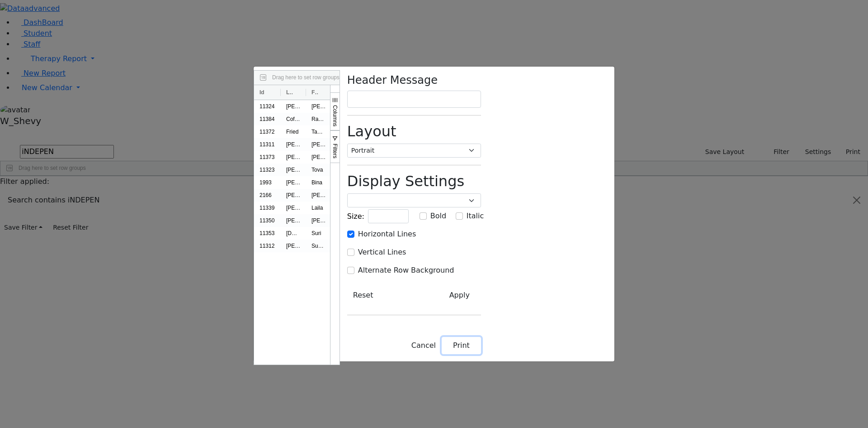 This screenshot has width=868, height=428. Describe the element at coordinates (335, 116) in the screenshot. I see `span: Columns` at that location.